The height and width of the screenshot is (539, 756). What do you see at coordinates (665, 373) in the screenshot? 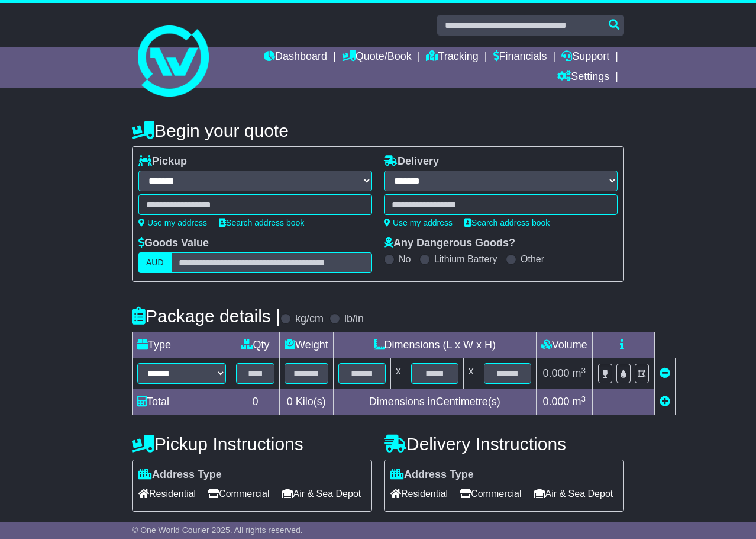
I see `a: Remove this item` at bounding box center [665, 373].